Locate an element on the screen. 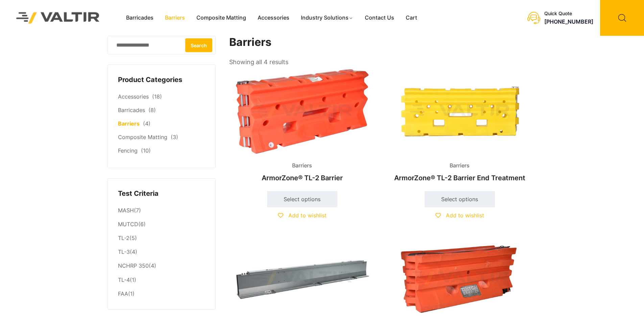 The image size is (644, 319). h4: Product Categories is located at coordinates (162, 80).